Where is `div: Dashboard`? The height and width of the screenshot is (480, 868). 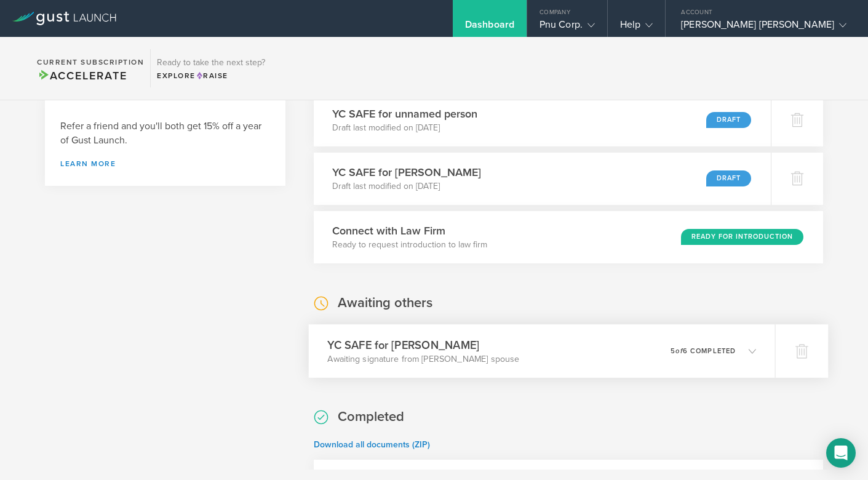
div: Dashboard is located at coordinates (490, 27).